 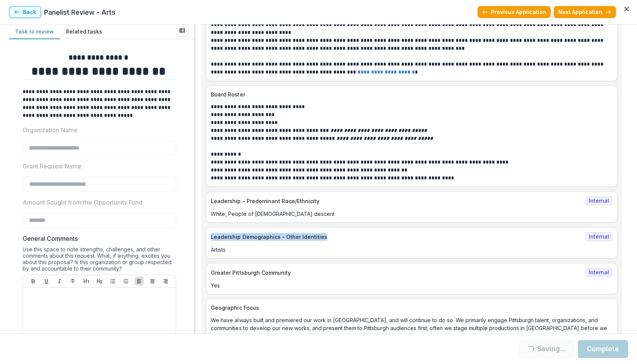 What do you see at coordinates (25, 12) in the screenshot?
I see `button: Back` at bounding box center [25, 12].